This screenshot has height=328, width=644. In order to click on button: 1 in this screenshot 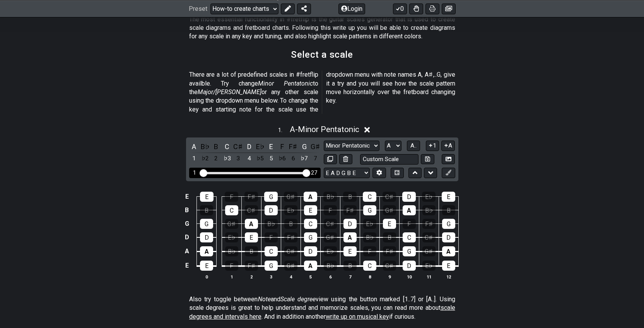, I will do `click(432, 146)`.